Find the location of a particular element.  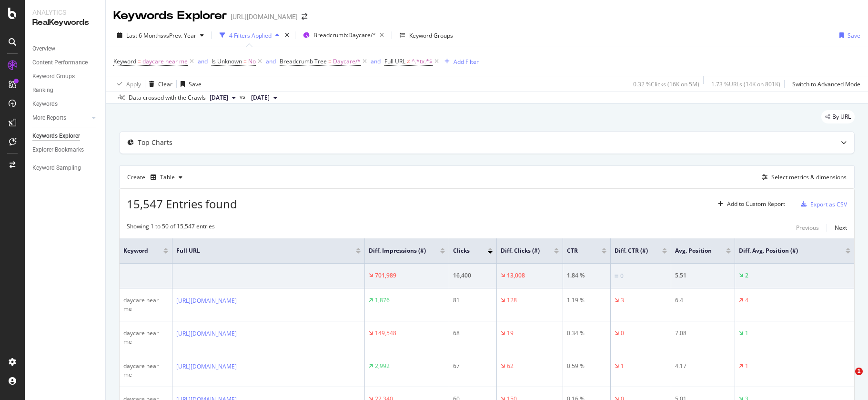

div: Add to Custom Report is located at coordinates (756, 204).